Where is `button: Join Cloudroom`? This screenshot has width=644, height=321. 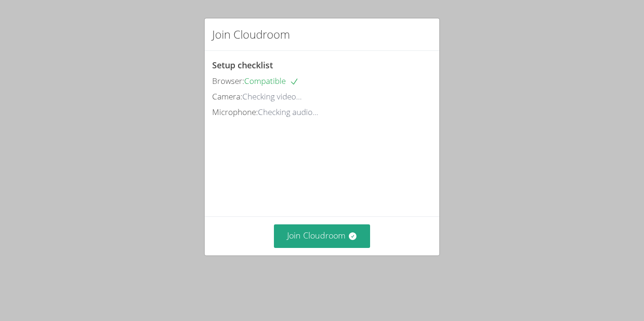
button: Join Cloudroom is located at coordinates (322, 235).